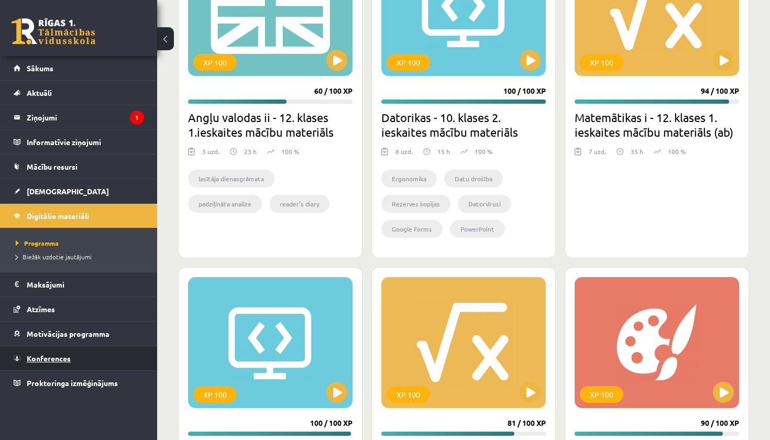  I want to click on legend: Maksājumi, so click(85, 284).